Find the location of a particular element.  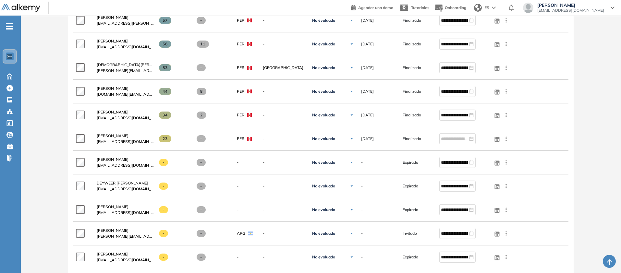

span: 53 is located at coordinates (165, 68).